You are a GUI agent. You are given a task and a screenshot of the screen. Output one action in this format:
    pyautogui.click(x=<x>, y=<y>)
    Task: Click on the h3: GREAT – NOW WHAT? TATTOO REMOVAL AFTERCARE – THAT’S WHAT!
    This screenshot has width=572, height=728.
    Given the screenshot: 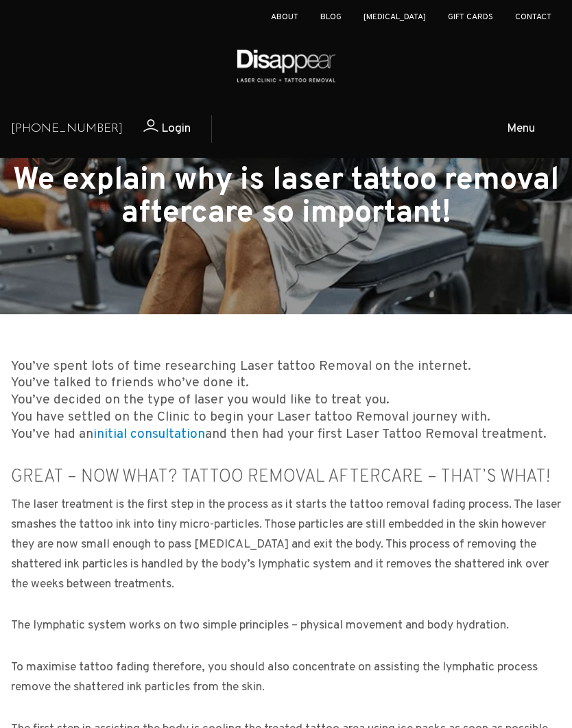 What is the action you would take?
    pyautogui.click(x=286, y=477)
    